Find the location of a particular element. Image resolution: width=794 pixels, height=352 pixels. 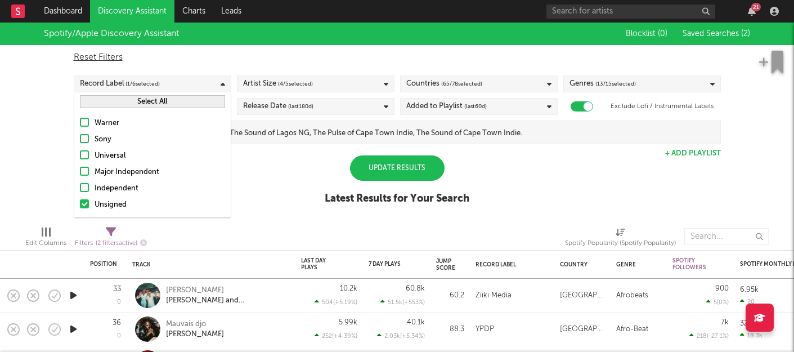

div: Ziiki Media is located at coordinates (494, 295).